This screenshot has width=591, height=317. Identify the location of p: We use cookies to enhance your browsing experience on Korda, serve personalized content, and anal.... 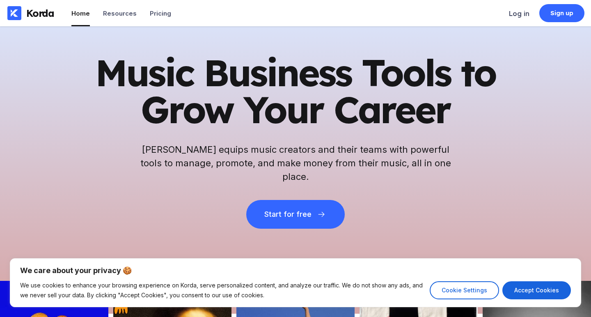
(222, 290).